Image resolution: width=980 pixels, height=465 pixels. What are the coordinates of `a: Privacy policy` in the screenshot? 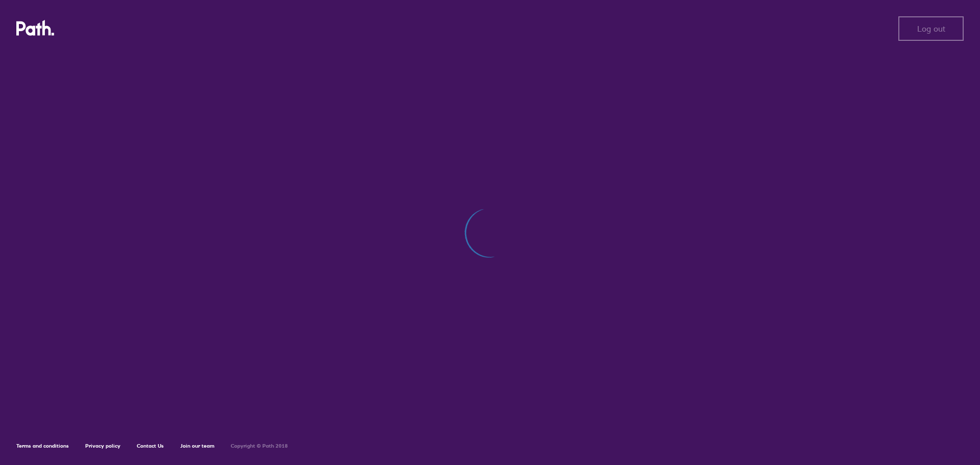 It's located at (103, 446).